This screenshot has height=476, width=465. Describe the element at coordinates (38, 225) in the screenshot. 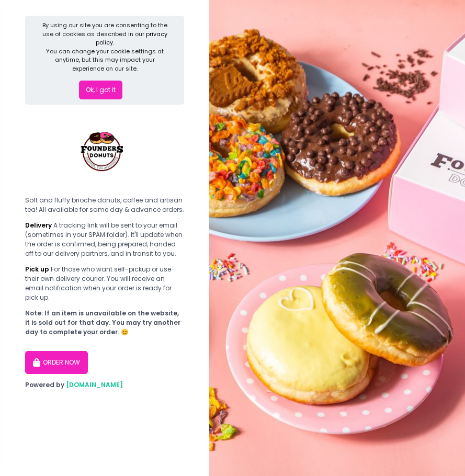

I see `b: Delivery` at that location.